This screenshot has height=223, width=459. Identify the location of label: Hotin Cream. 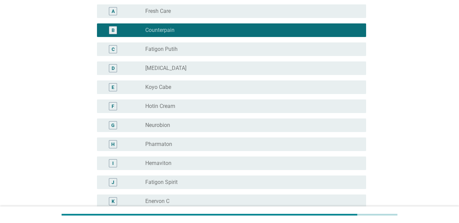
(160, 106).